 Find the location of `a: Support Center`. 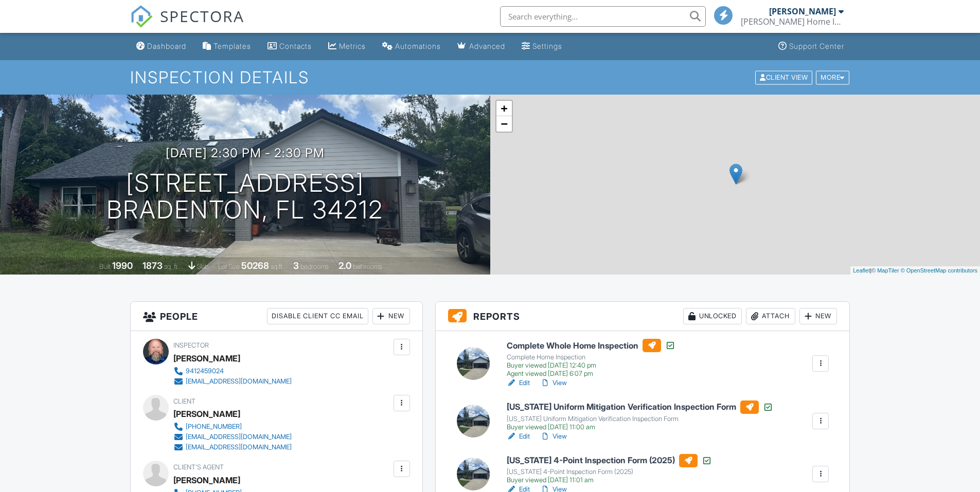

a: Support Center is located at coordinates (811, 47).